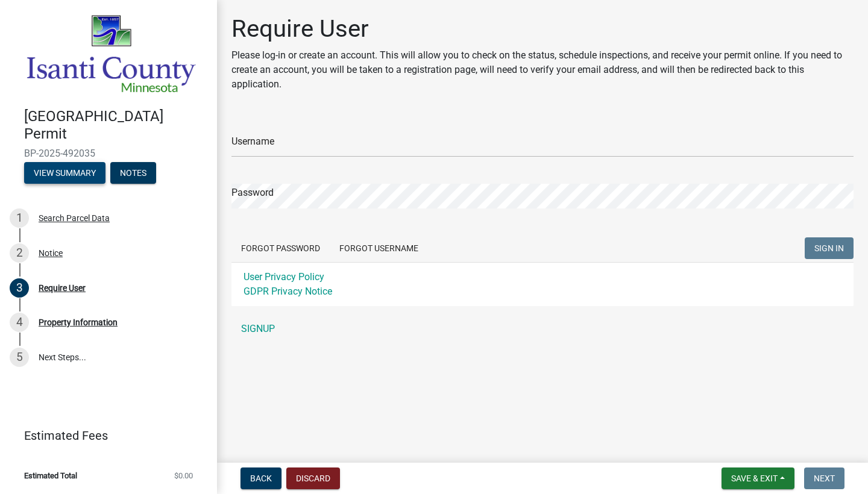 The height and width of the screenshot is (494, 868). Describe the element at coordinates (65, 173) in the screenshot. I see `wm-modal-confirm: Summary` at that location.